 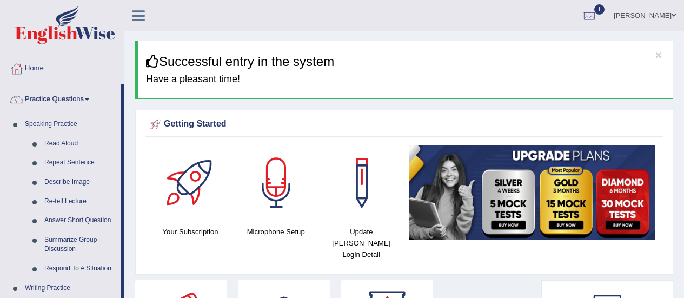 I want to click on img: small5.jpg, so click(x=532, y=193).